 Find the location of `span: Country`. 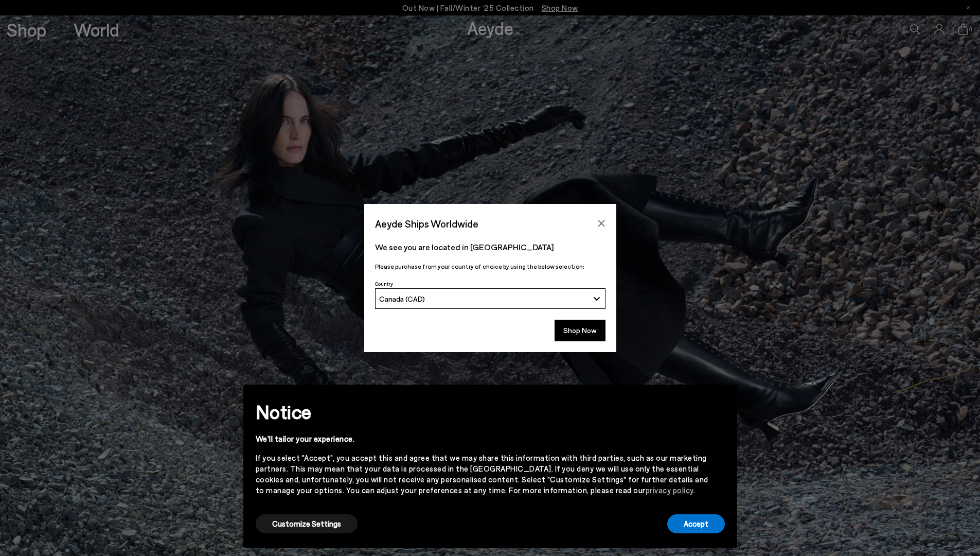

span: Country is located at coordinates (384, 284).